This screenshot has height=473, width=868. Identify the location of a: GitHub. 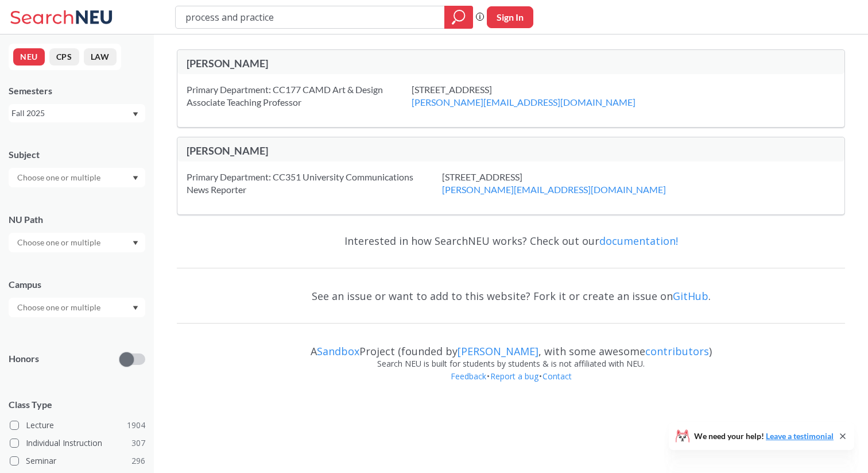
(690, 296).